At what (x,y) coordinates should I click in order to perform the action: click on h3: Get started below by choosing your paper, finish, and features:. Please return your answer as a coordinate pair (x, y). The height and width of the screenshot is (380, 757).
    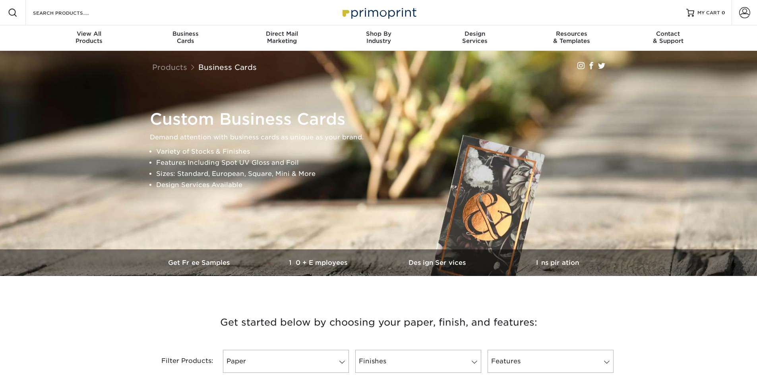
    Looking at the image, I should click on (379, 323).